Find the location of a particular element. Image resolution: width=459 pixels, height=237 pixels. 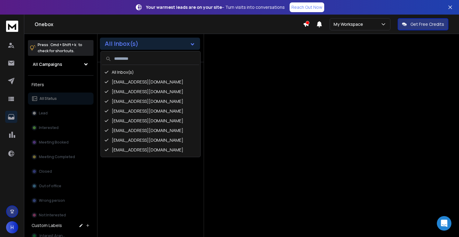

img: logo is located at coordinates (12, 26).